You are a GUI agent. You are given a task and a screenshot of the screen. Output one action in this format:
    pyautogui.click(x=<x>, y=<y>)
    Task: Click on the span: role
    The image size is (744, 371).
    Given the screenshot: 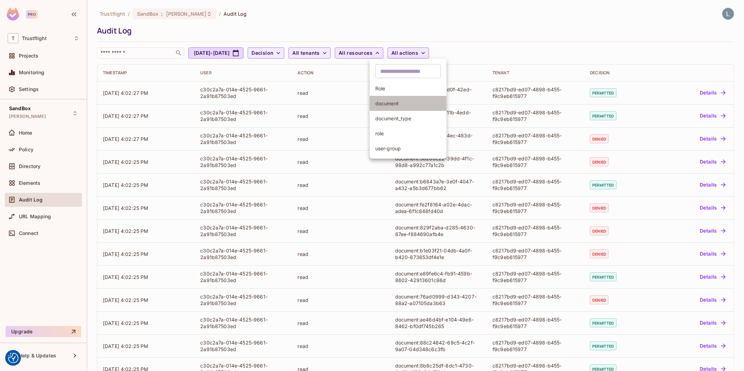 What is the action you would take?
    pyautogui.click(x=408, y=133)
    